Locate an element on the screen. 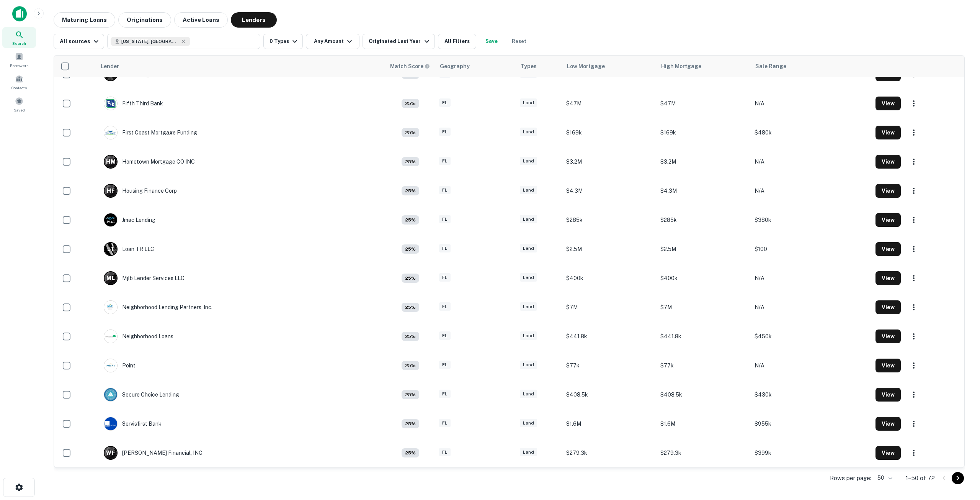 The width and height of the screenshot is (980, 500). span: Contacts is located at coordinates (19, 88).